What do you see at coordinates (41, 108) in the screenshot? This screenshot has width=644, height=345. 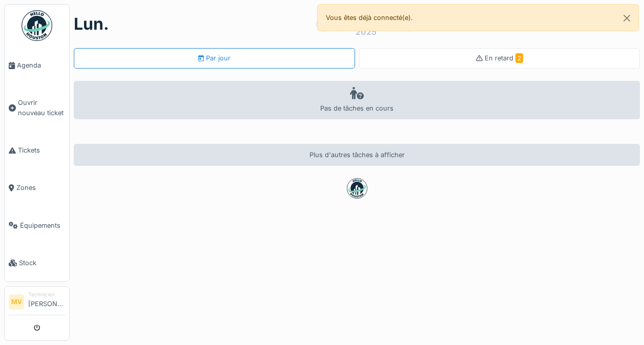 I see `span: Ouvrir nouveau ticket` at bounding box center [41, 108].